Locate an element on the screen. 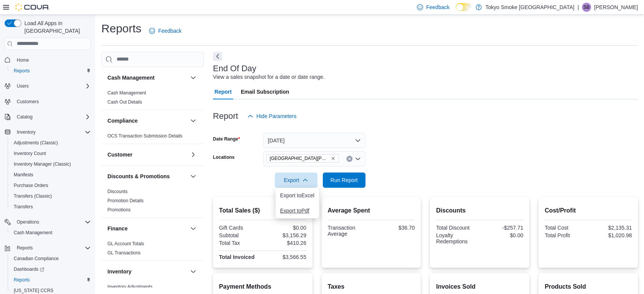 This screenshot has width=644, height=294. a: Adjustments (Classic) is located at coordinates (36, 143).